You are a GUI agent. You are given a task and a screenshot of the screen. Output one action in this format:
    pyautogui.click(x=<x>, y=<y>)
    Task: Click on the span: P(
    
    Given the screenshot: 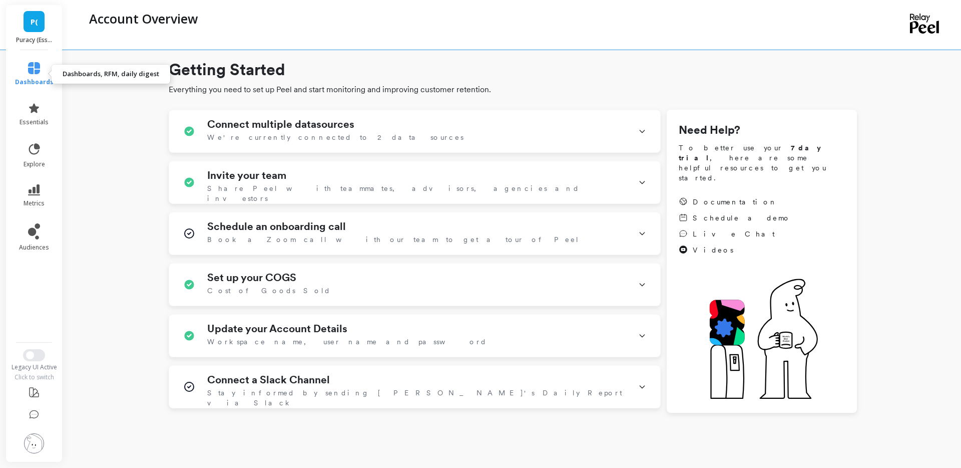 What is the action you would take?
    pyautogui.click(x=34, y=22)
    